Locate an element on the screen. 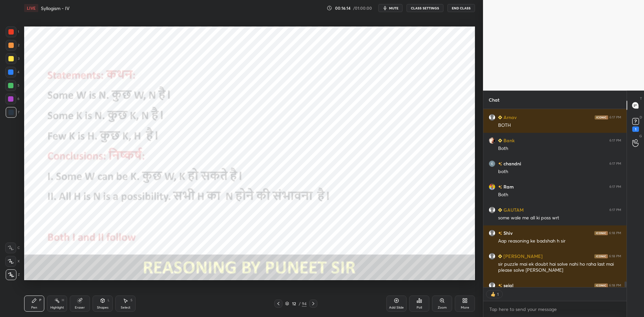 The width and height of the screenshot is (644, 317). h6: Ram is located at coordinates (508, 186).